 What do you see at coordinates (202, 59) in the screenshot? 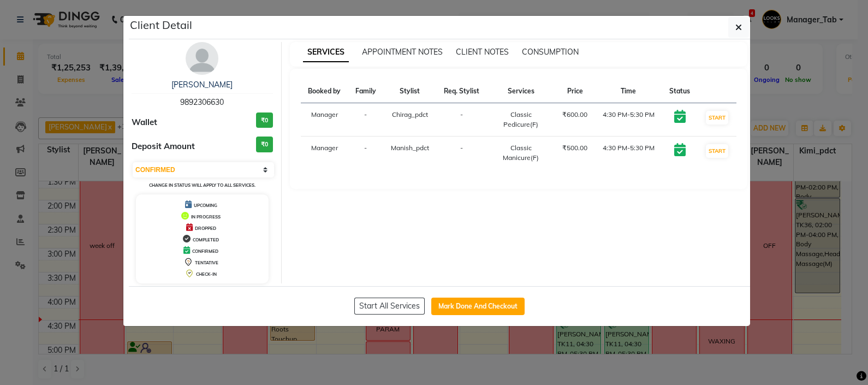
I see `img: avatar` at bounding box center [202, 59].